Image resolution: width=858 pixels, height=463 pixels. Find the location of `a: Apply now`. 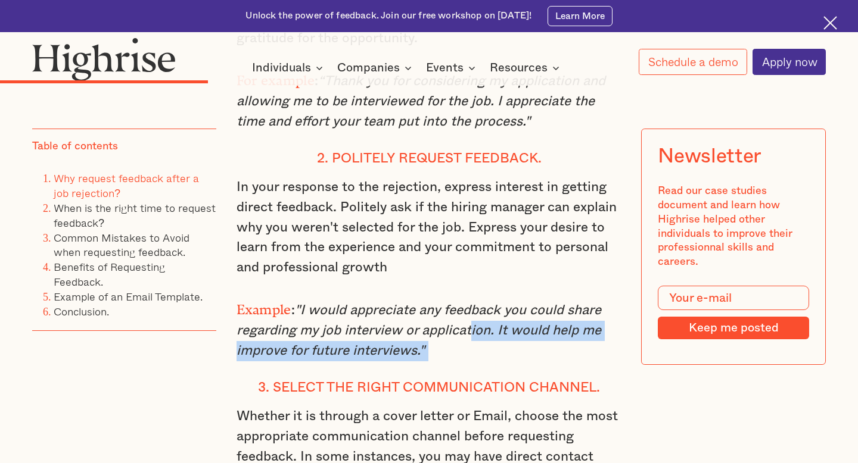

a: Apply now is located at coordinates (789, 62).